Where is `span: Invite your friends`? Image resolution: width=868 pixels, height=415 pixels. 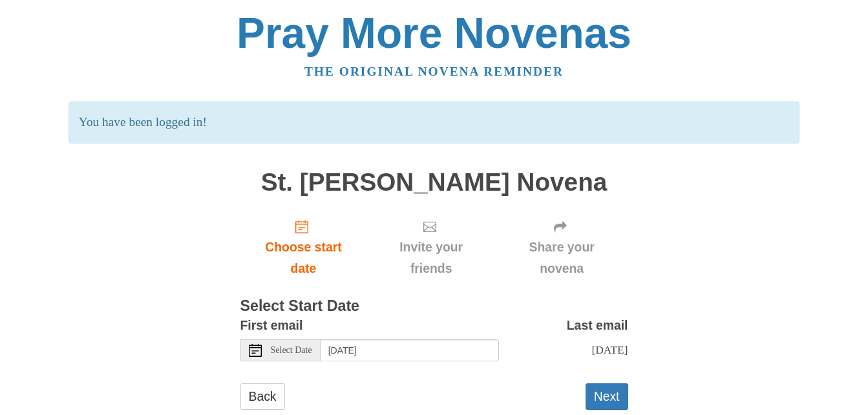 span: Invite your friends is located at coordinates (431, 258).